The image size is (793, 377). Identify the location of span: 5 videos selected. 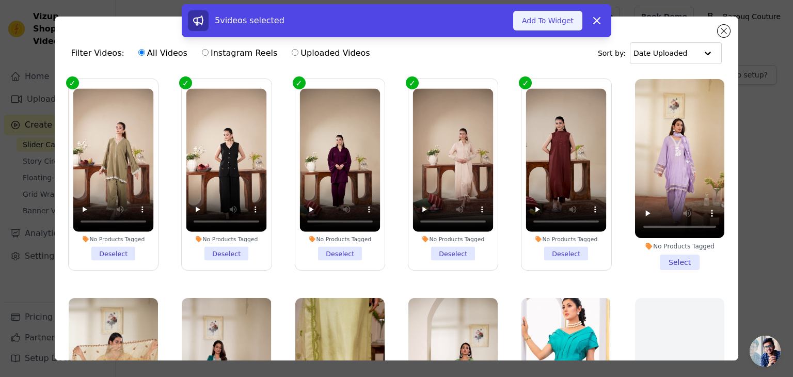
(249, 20).